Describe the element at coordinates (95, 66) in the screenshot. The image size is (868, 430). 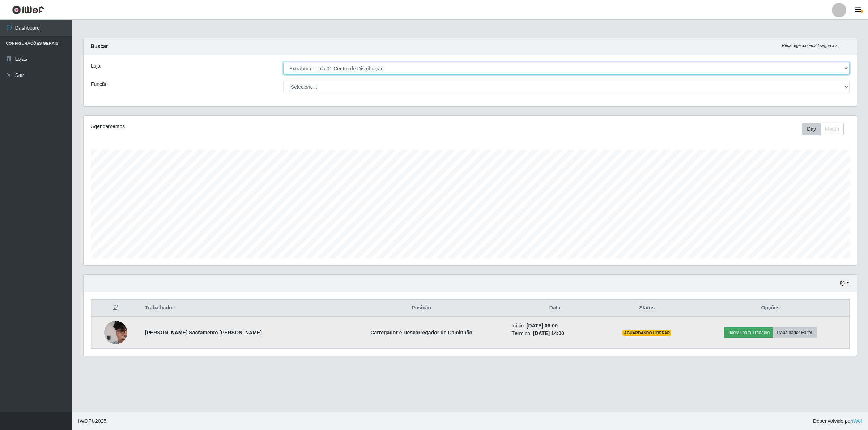
I see `label: Loja` at that location.